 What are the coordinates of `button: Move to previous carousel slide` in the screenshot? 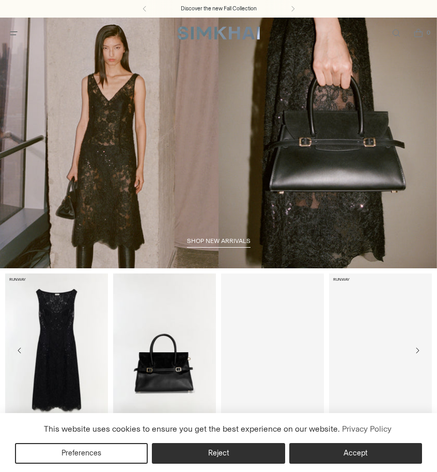 It's located at (20, 350).